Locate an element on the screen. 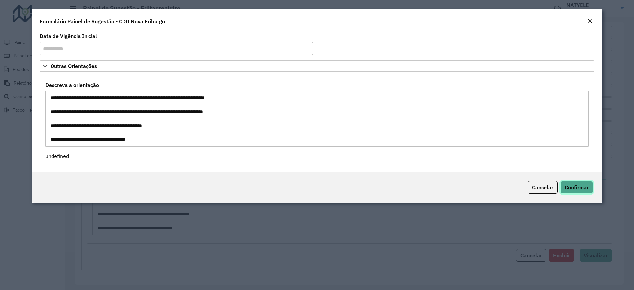 The height and width of the screenshot is (290, 634). label: Descreva a orientação is located at coordinates (72, 85).